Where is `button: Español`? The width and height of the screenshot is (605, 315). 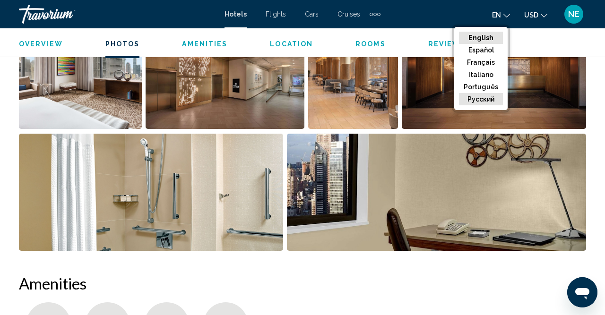
button: Español is located at coordinates (480, 50).